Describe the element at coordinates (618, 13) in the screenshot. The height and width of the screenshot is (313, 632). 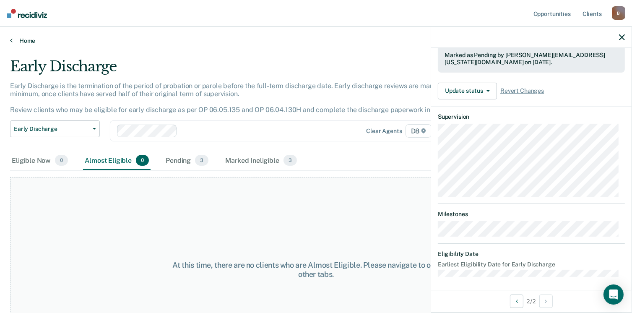
I see `div: B` at that location.